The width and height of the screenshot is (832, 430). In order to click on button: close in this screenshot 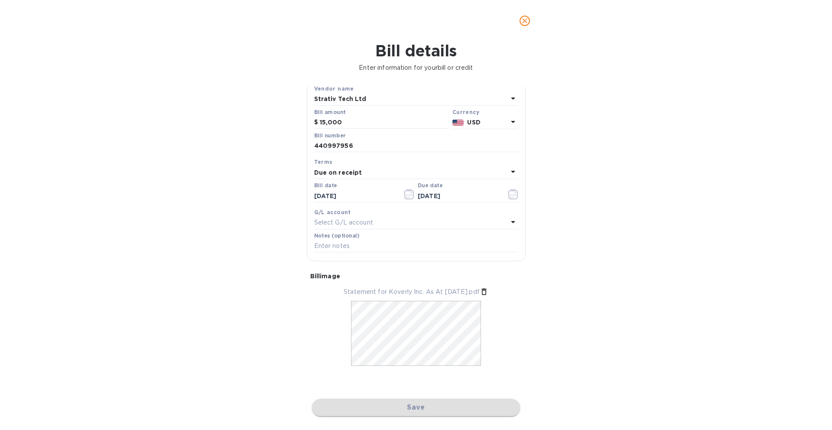, I will do `click(525, 21)`.